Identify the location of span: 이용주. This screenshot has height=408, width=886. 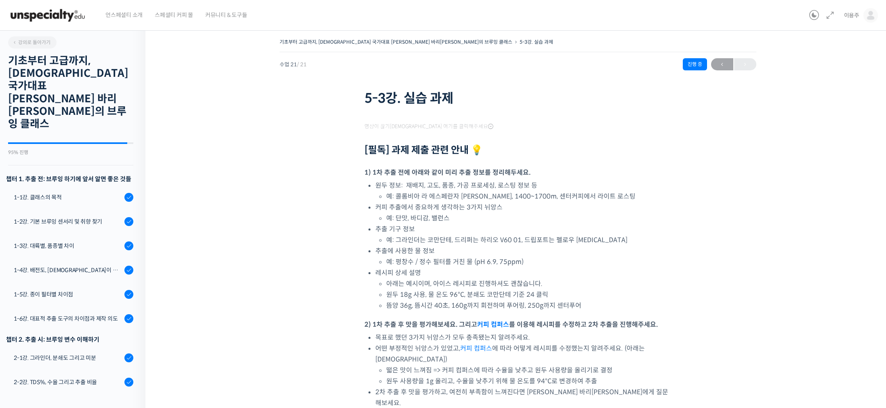
(852, 15).